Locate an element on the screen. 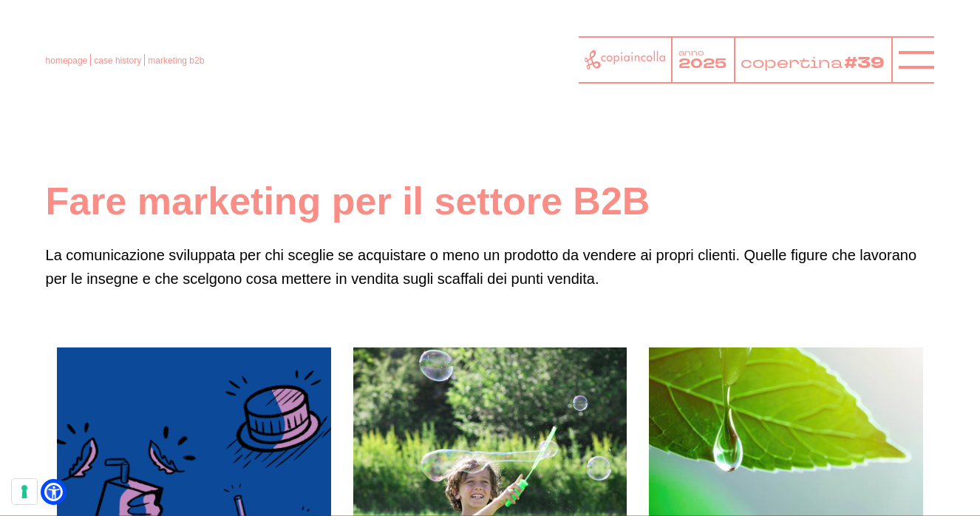 The height and width of the screenshot is (516, 980). p: La comunicazione sviluppata per chi sceglie se acquistare o meno un prodotto da vendere ai propri... is located at coordinates (490, 267).